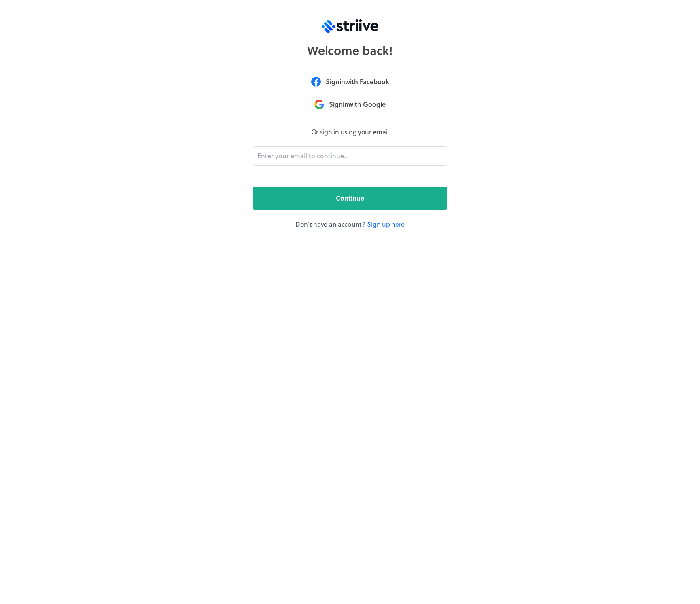  Describe the element at coordinates (350, 224) in the screenshot. I see `p: Don't have an account?` at that location.